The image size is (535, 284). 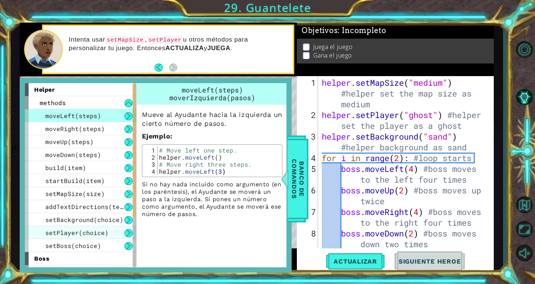 What do you see at coordinates (525, 50) in the screenshot?
I see `button: Opciones del Nivel` at bounding box center [525, 50].